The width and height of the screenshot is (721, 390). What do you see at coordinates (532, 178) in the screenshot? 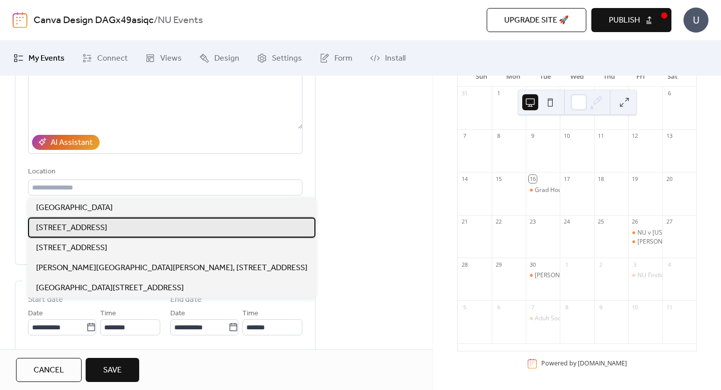
I see `div: 16` at bounding box center [532, 178].